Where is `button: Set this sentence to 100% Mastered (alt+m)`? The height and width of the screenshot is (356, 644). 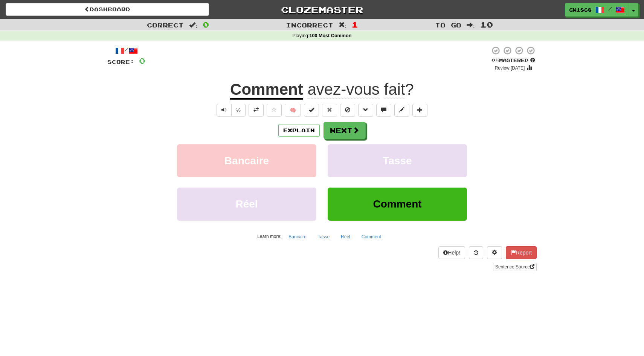
button: Set this sentence to 100% Mastered (alt+m) is located at coordinates (312, 110).